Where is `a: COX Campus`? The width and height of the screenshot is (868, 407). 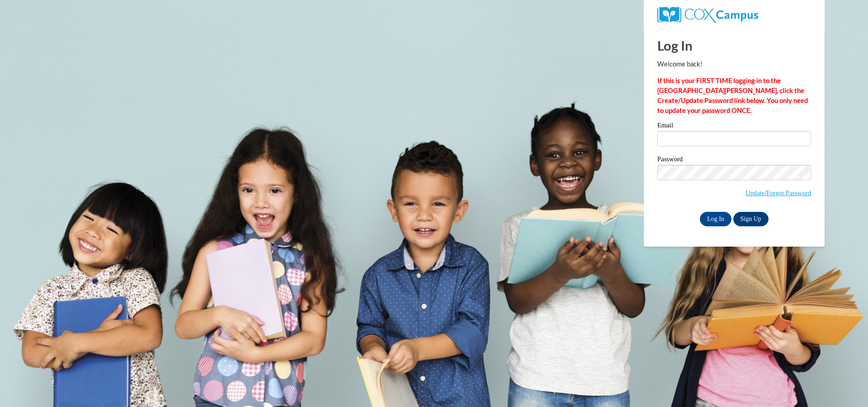
a: COX Campus is located at coordinates (707, 14).